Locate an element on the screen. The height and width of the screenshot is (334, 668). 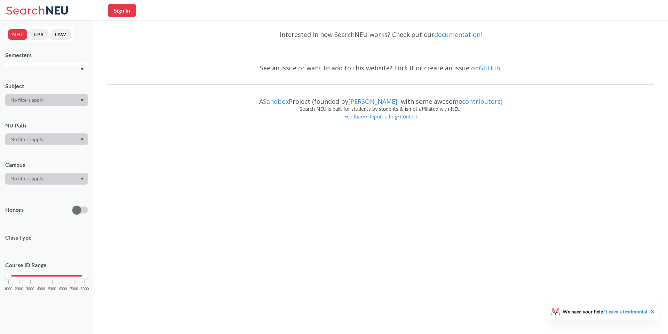
p: Course ID Range is located at coordinates (47, 265).